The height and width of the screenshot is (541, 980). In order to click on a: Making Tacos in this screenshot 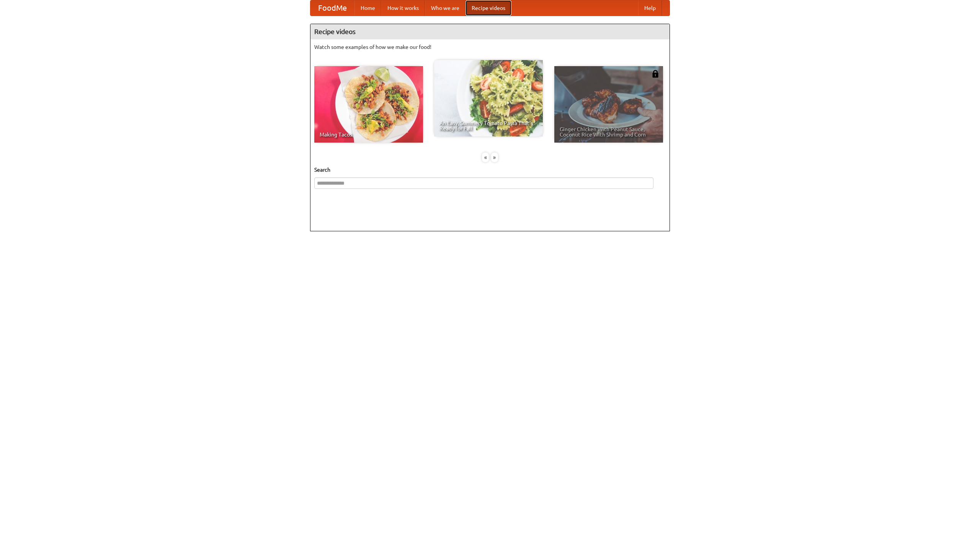, I will do `click(368, 105)`.